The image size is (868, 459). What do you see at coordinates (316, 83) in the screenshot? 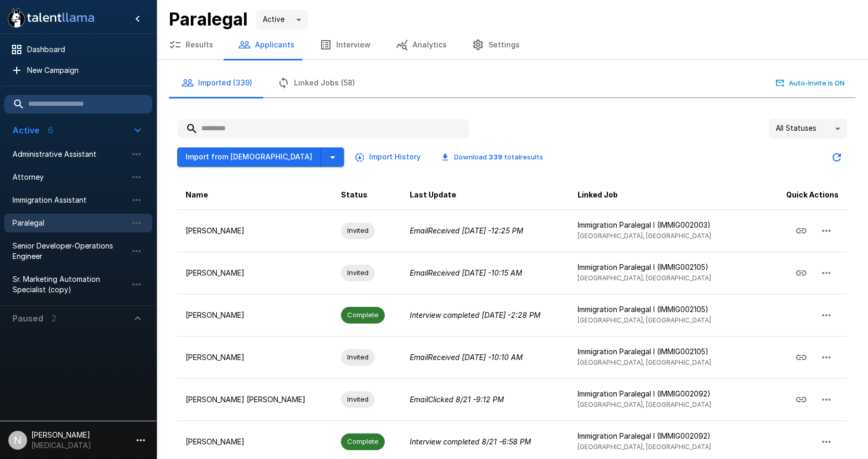
I see `button: Linked Jobs (58)` at bounding box center [316, 83].